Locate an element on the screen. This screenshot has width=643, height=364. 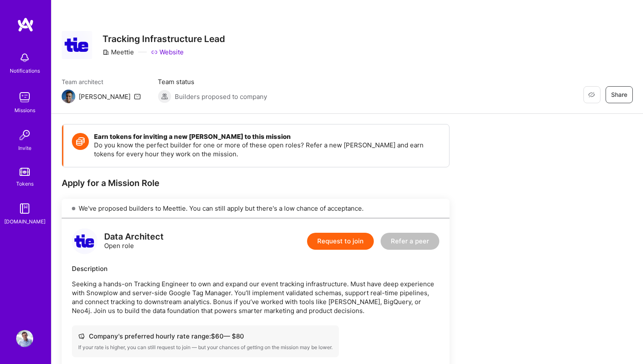
div: Tokens is located at coordinates (24, 183).